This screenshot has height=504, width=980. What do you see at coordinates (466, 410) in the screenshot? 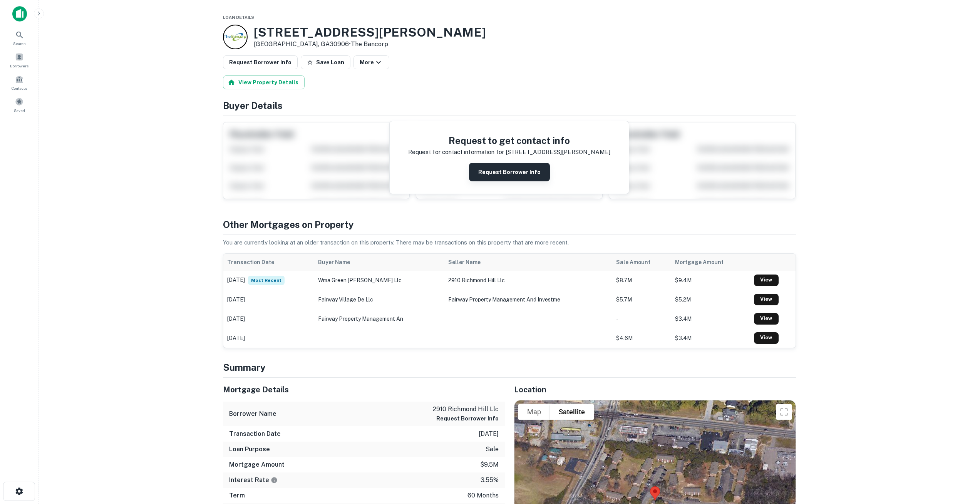
I see `p: 2910 richmond hill llc` at bounding box center [466, 410].